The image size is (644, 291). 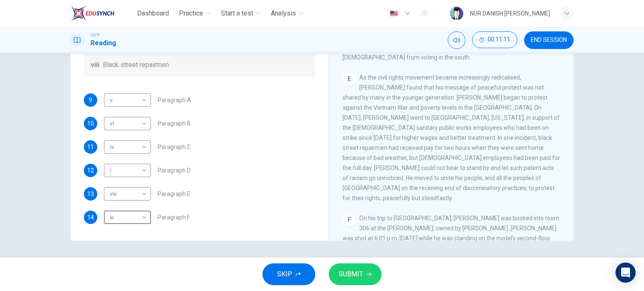 I want to click on h1: Reading, so click(x=103, y=43).